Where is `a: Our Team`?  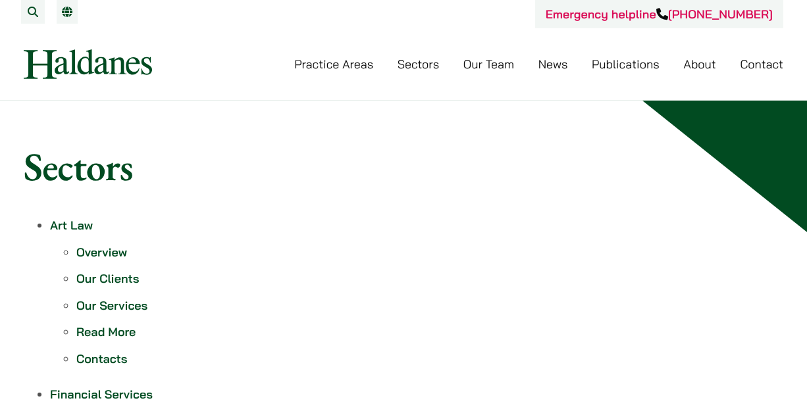 a: Our Team is located at coordinates (488, 64).